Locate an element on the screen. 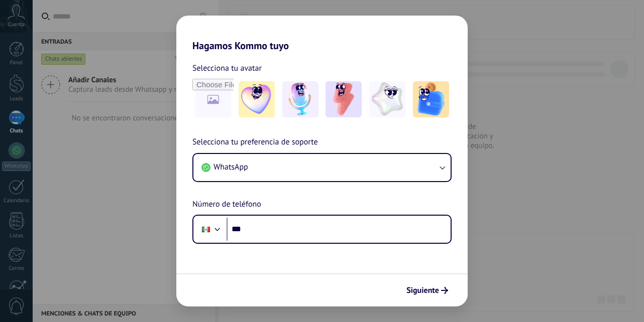 Image resolution: width=644 pixels, height=322 pixels. button: Siguiente is located at coordinates (427, 291).